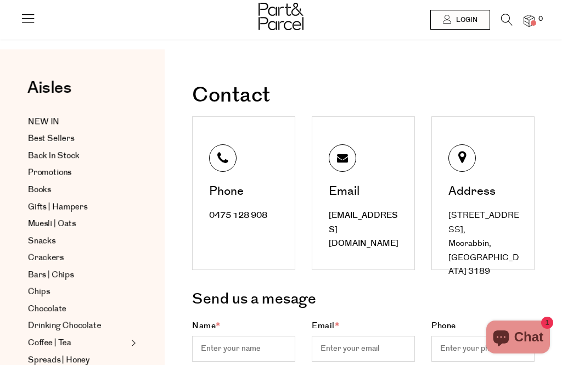  I want to click on label: Name, so click(244, 341).